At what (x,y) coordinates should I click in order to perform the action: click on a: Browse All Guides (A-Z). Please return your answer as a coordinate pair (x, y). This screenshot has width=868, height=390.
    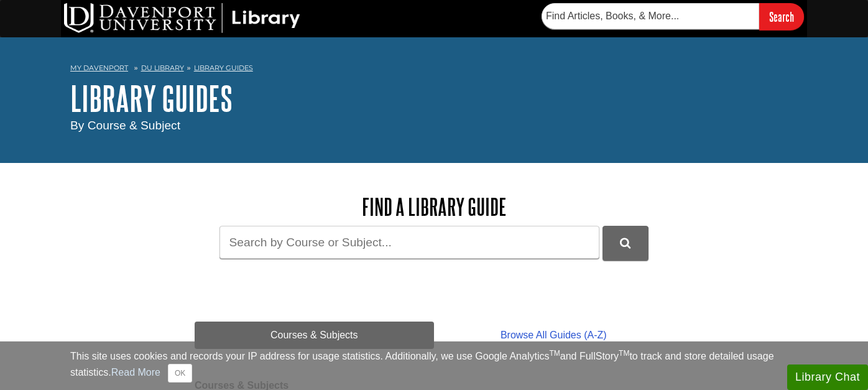
    Looking at the image, I should click on (553, 335).